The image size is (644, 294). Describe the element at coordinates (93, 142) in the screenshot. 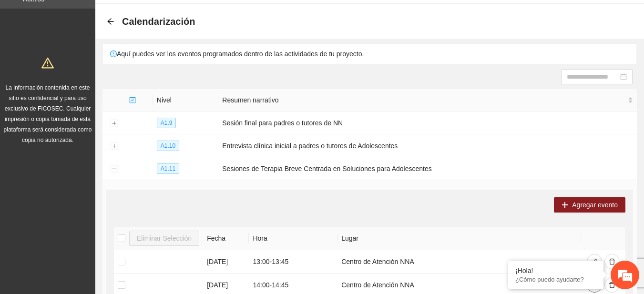

I see `span: Estamos en línea.` at that location.